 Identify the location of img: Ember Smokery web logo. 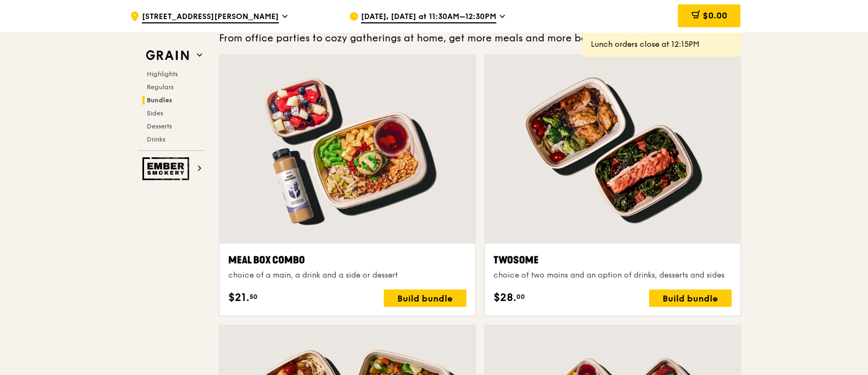
(167, 168).